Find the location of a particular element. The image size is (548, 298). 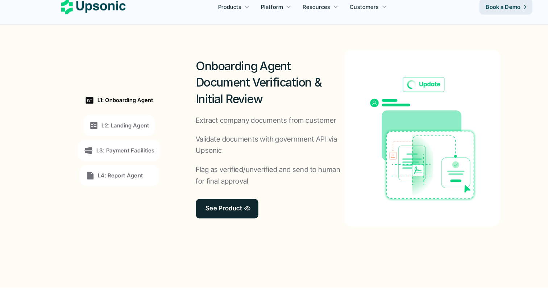

p: Flag as verified/unverified and send to human for final approval is located at coordinates (249, 173).